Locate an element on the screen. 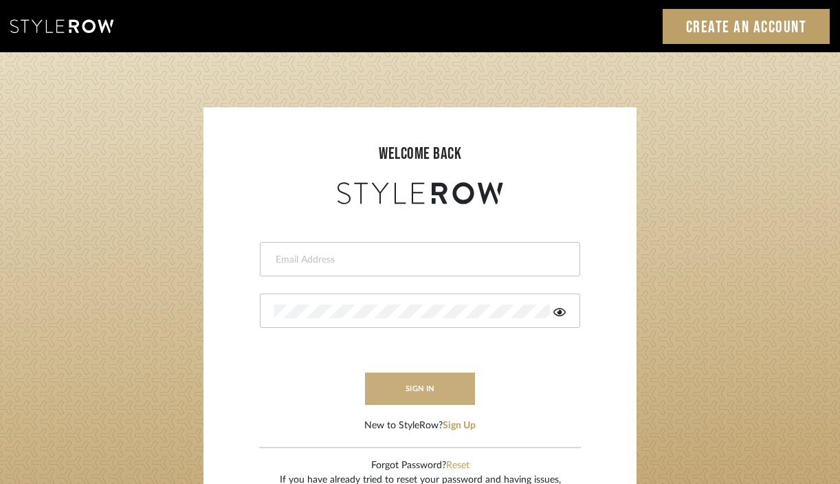  div: New to StyleRow? is located at coordinates (420, 425).